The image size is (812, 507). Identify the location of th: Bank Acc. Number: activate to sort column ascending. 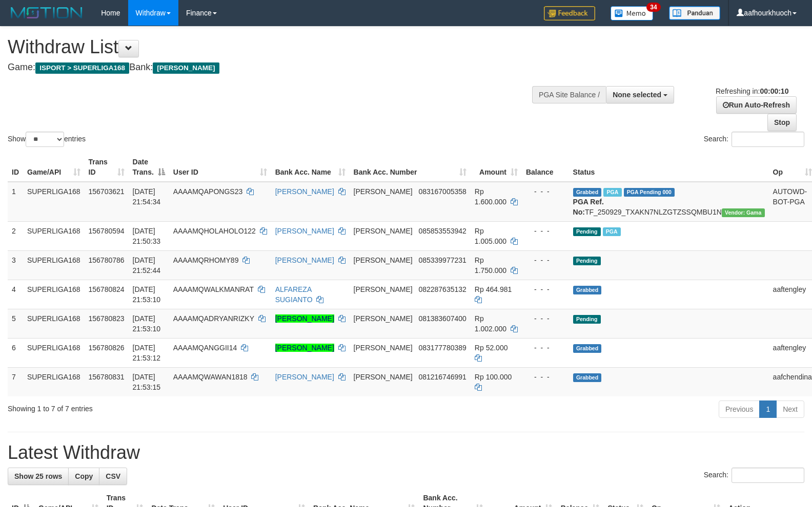
(410, 167).